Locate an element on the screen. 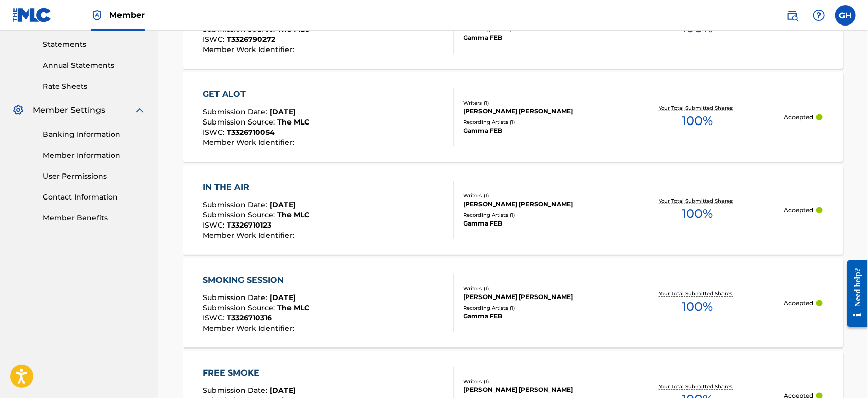  div: Open Resource Center is located at coordinates (18, 41).